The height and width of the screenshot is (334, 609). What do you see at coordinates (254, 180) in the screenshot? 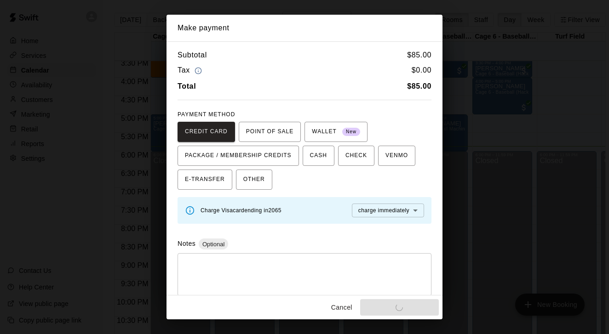
I see `button: OTHER` at bounding box center [254, 180].